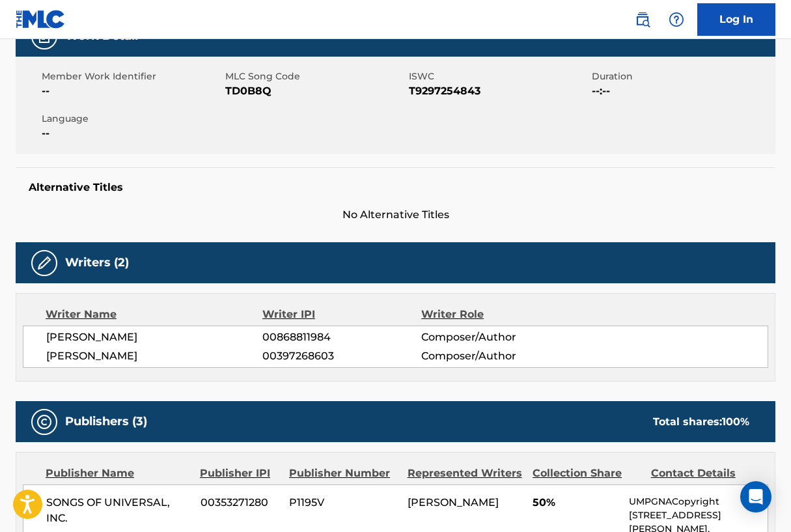 The width and height of the screenshot is (791, 532). I want to click on div: Open Intercom Messenger, so click(756, 496).